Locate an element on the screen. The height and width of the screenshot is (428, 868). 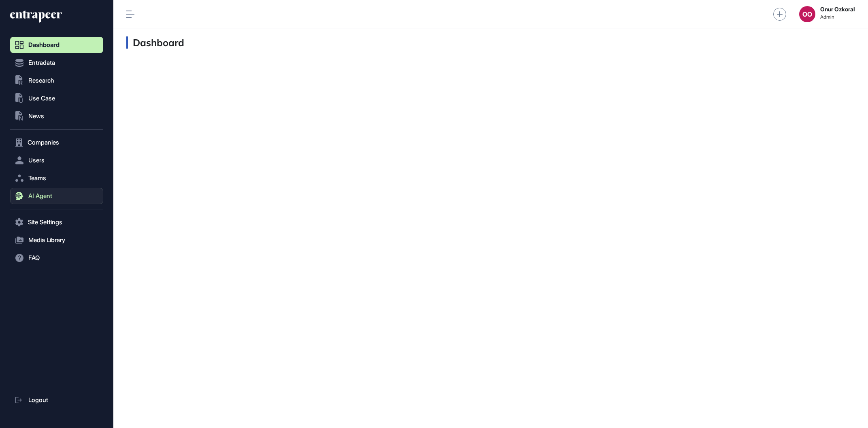
span: Entradata is located at coordinates (42, 63).